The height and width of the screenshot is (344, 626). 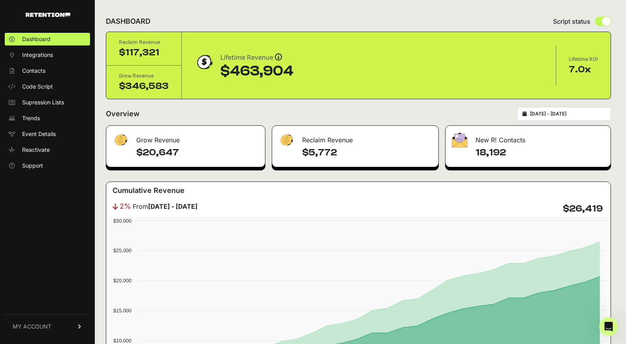 I want to click on img: fa-envelope-19ae18322b30453b285274b1b8af3d052b27d846a4fbe8435d1a52b978f639a2.png, so click(x=460, y=140).